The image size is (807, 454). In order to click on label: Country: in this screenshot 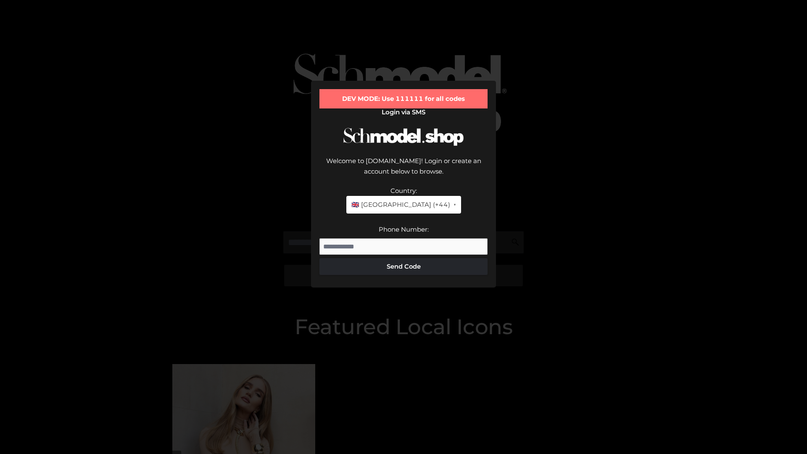, I will do `click(404, 190)`.